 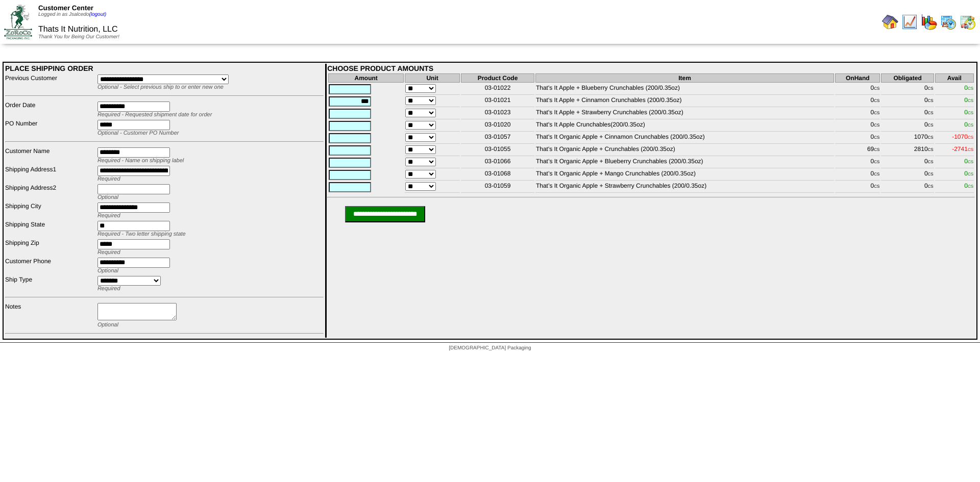 I want to click on td: 03-01055, so click(x=498, y=151).